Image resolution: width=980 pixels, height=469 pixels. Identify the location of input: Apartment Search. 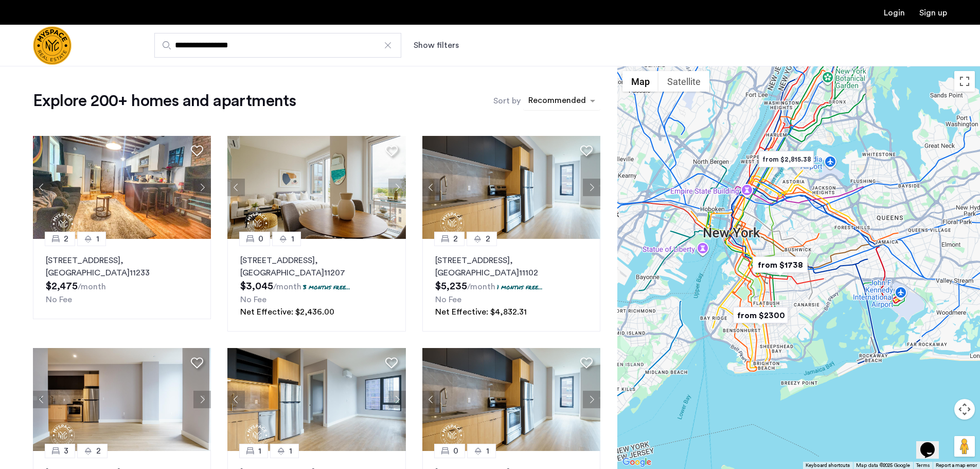
(278, 45).